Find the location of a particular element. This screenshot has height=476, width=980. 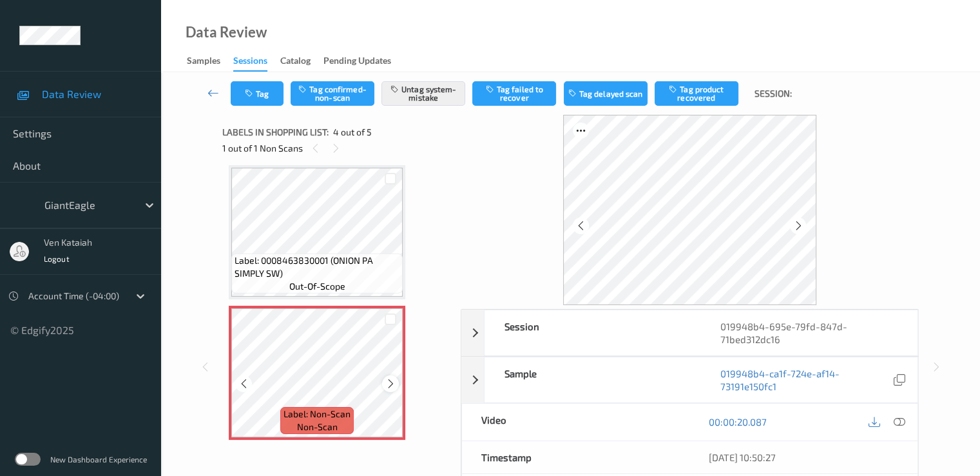

a: 019948b4-ca1f-724e-af14-73191e150fc1 is located at coordinates (806, 380).